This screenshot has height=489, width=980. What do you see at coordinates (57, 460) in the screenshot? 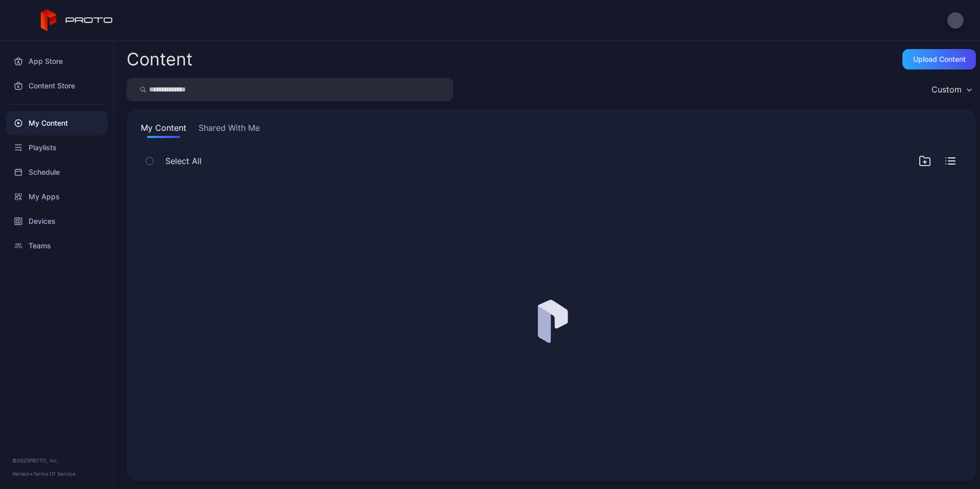
I see `div: © 2025 PROTO, Inc.` at bounding box center [57, 460].